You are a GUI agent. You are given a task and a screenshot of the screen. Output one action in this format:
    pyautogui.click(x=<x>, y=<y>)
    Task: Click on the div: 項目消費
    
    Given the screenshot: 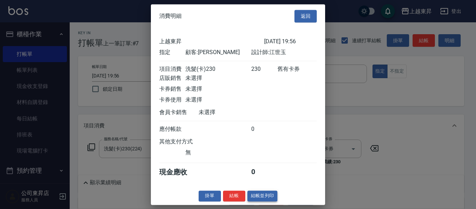 What is the action you would take?
    pyautogui.click(x=172, y=69)
    